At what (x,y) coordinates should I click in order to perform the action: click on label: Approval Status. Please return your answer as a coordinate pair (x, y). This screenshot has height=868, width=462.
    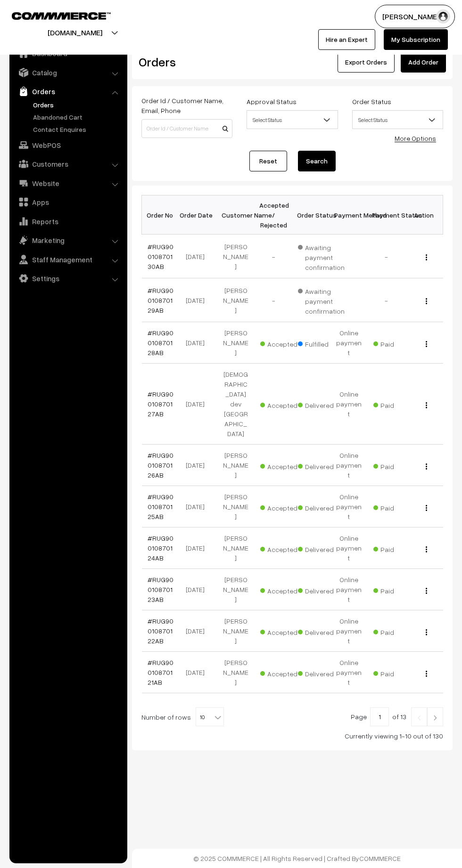
    Looking at the image, I should click on (272, 101).